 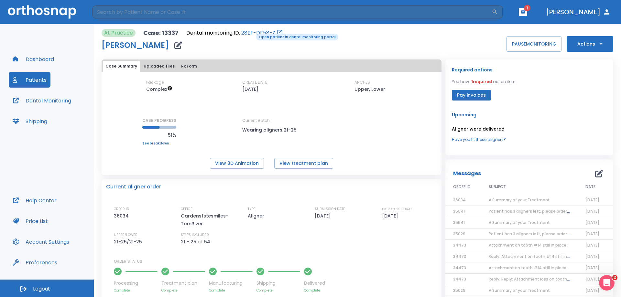 What do you see at coordinates (482, 82) in the screenshot?
I see `span: 1 required` at bounding box center [482, 82].